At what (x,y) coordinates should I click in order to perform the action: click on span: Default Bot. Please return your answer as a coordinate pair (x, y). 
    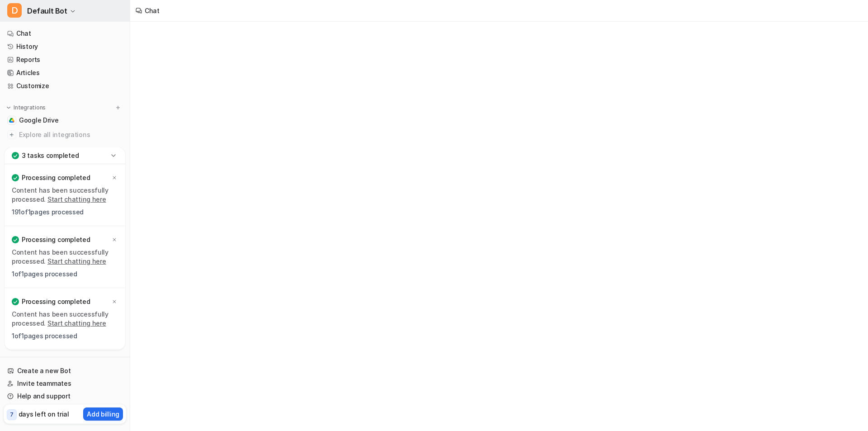
    Looking at the image, I should click on (47, 11).